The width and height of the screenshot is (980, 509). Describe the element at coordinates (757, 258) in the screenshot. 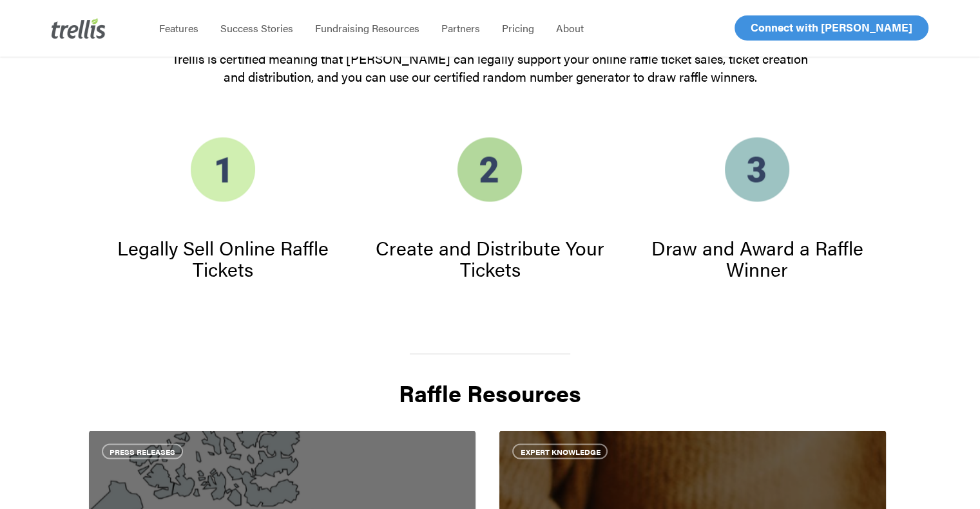

I see `span: Draw and Award a Raffle Winner` at that location.